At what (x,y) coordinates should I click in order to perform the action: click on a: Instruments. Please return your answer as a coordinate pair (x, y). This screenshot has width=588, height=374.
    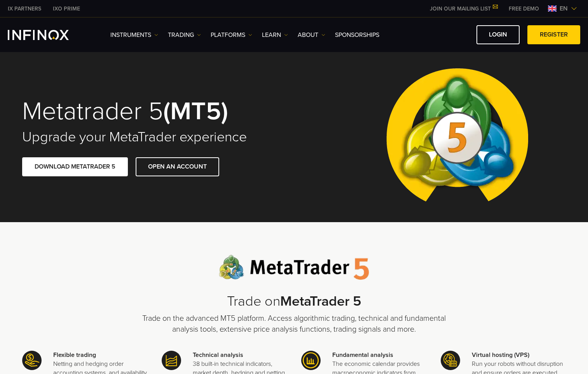
    Looking at the image, I should click on (134, 35).